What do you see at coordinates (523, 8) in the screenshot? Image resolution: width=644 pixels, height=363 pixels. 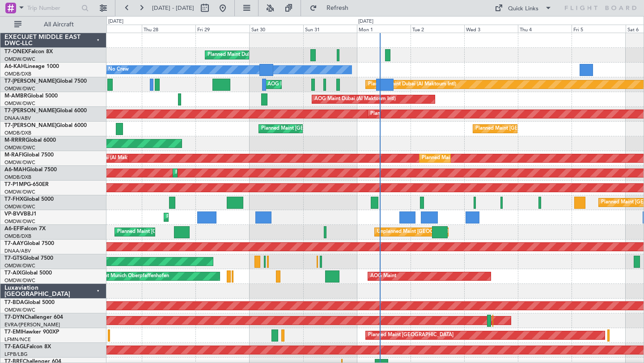 I see `button: Quick Links` at bounding box center [523, 8].